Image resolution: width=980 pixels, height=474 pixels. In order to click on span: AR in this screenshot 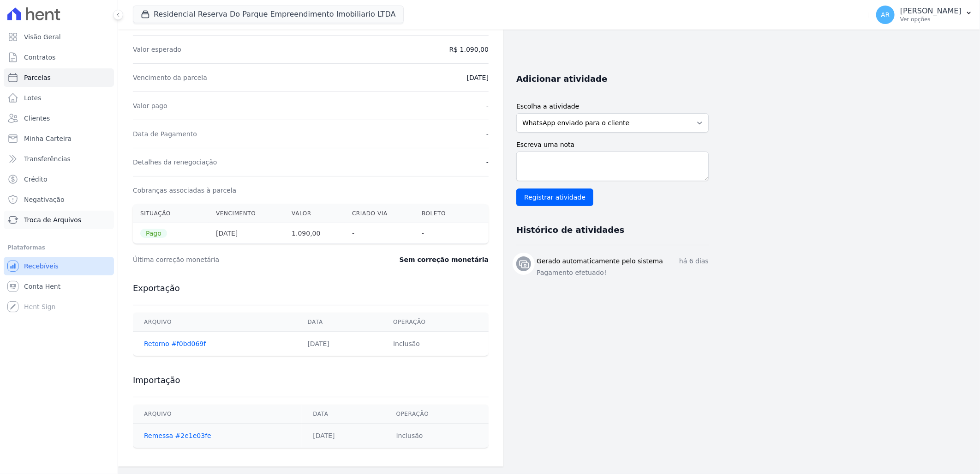, I will do `click(885, 14)`.